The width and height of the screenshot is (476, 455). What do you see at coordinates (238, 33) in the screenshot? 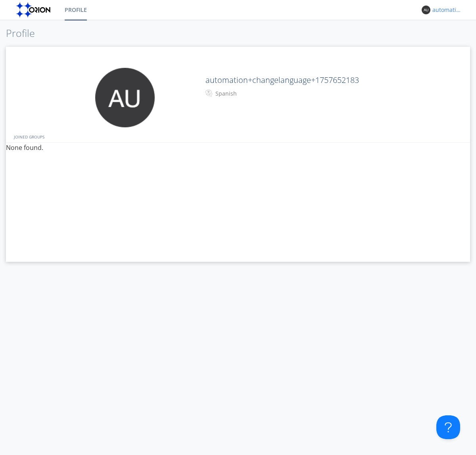
I see `h1: Profile` at bounding box center [238, 33].